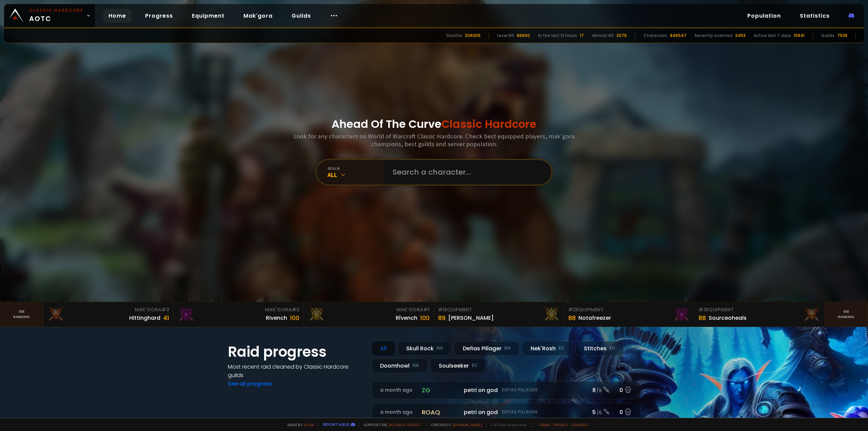  Describe the element at coordinates (356, 168) in the screenshot. I see `div: realm` at that location.